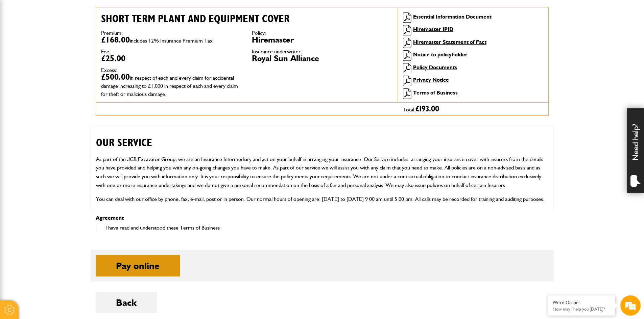  What do you see at coordinates (452, 16) in the screenshot?
I see `a: Essential Information Document` at bounding box center [452, 16].